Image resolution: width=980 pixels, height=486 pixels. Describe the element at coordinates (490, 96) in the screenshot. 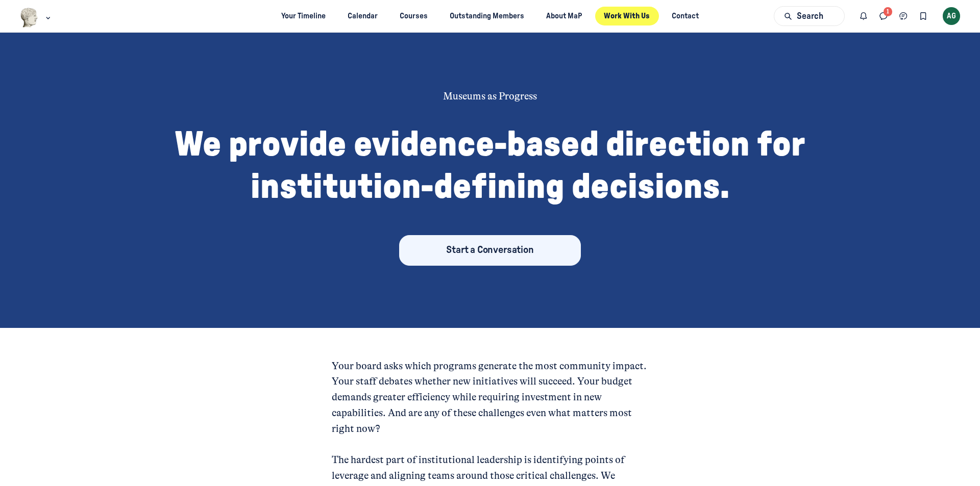

I see `p: Museums as Progress` at that location.